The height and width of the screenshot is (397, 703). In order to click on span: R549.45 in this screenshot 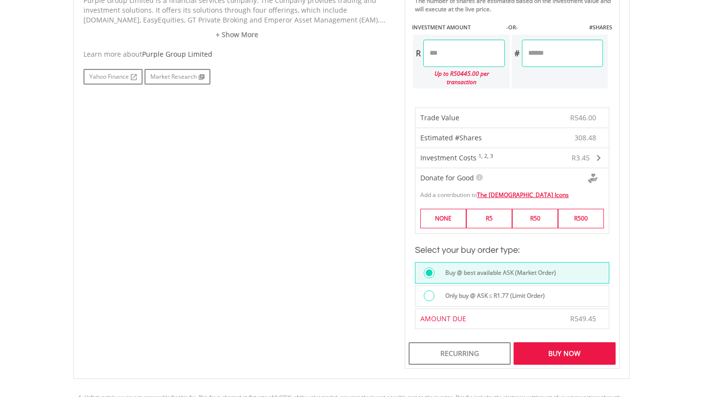, I will do `click(583, 318)`.